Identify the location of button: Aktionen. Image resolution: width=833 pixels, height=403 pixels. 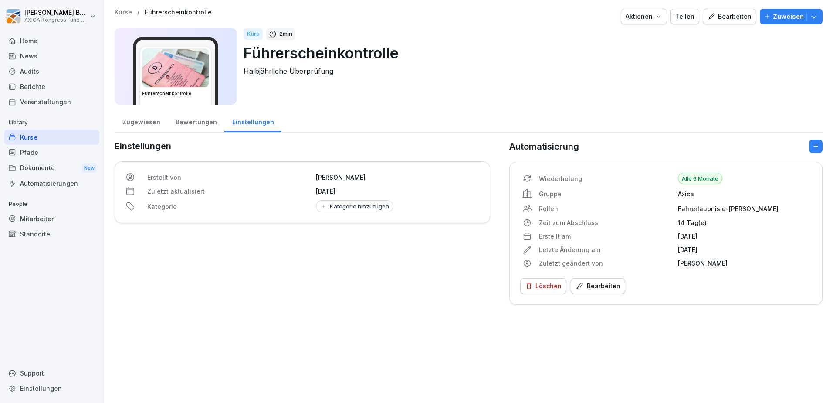
(644, 17).